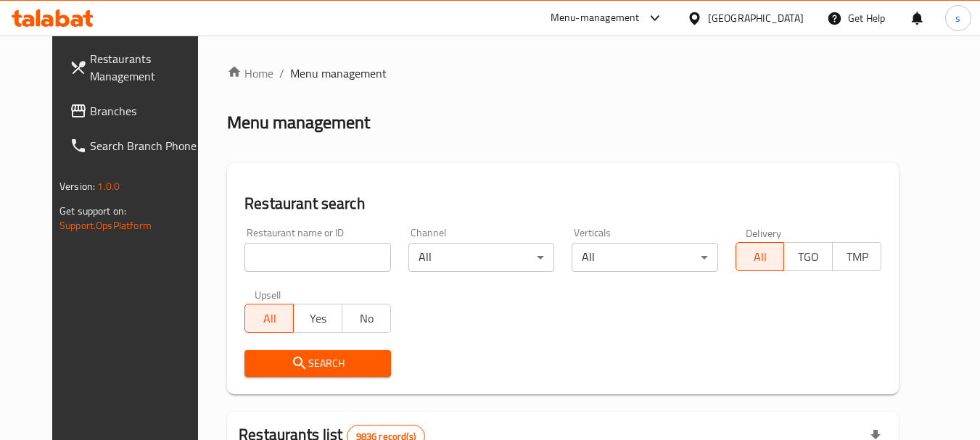 The image size is (980, 440). I want to click on span: No, so click(367, 318).